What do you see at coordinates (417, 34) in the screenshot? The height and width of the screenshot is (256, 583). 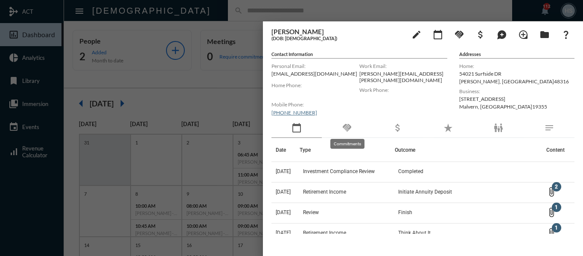 I see `button: edit person` at bounding box center [417, 34].